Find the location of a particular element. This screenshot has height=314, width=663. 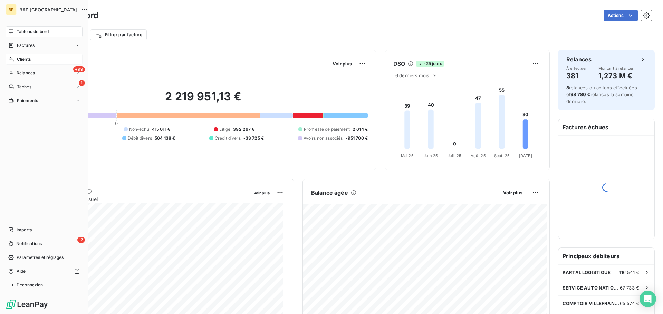

tspan: Juil. 25 is located at coordinates (454, 156).